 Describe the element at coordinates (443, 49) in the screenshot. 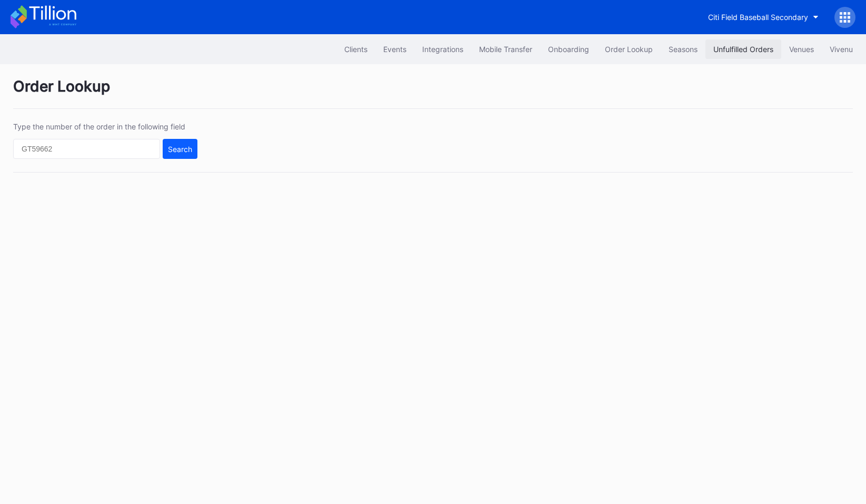

I see `button: Integrations` at that location.